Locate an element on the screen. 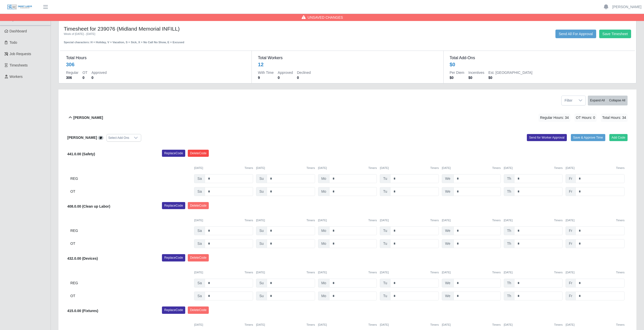  span: Workers is located at coordinates (16, 76).